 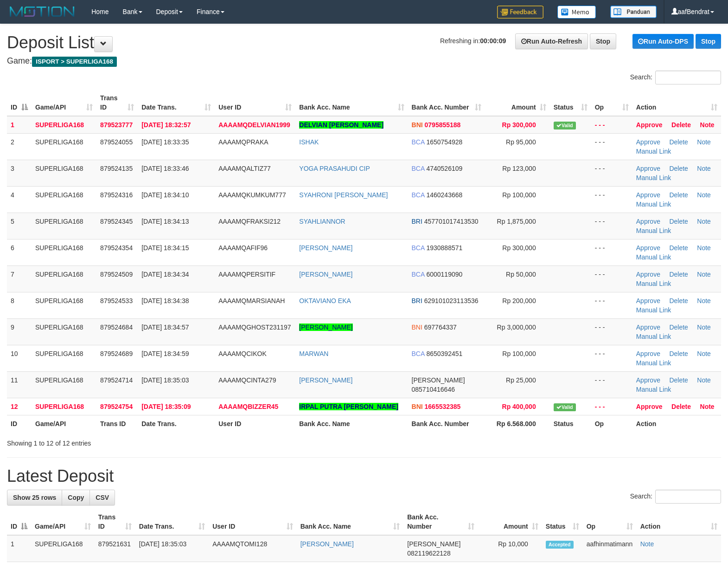 What do you see at coordinates (176, 423) in the screenshot?
I see `th: Date Trans.` at bounding box center [176, 423].